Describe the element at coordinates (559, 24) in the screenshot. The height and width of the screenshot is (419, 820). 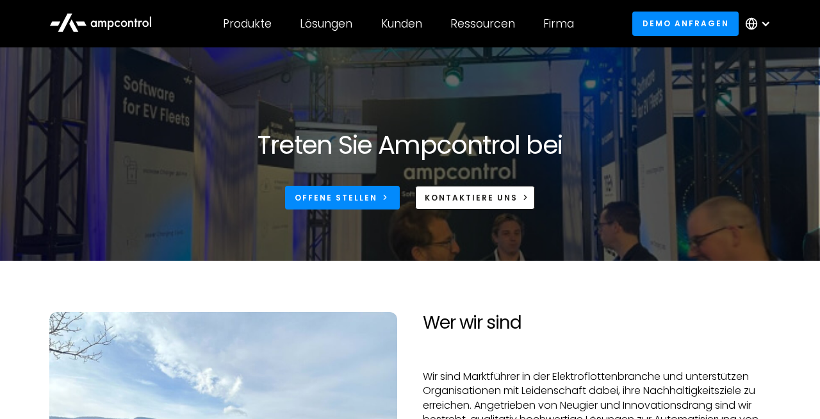
I see `div: Firma` at that location.